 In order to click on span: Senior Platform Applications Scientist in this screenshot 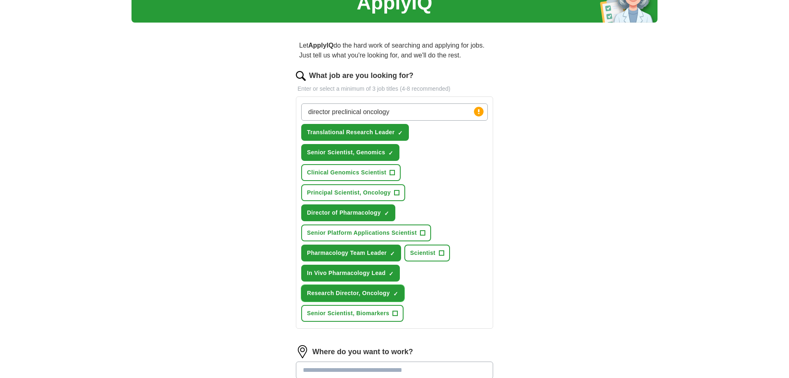, I will do `click(361, 233)`.